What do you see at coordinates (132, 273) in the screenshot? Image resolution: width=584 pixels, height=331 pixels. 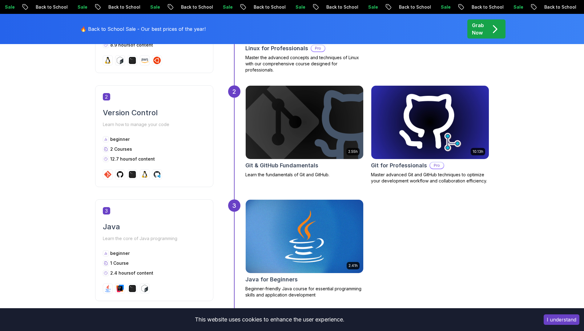 I see `p: 2.4 hours of content` at bounding box center [132, 273].